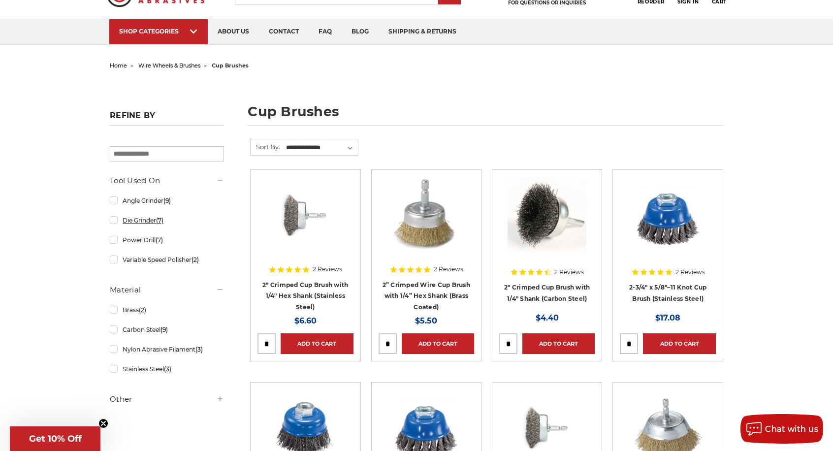 This screenshot has height=451, width=833. Describe the element at coordinates (547, 225) in the screenshot. I see `a: Crimped Wire Cup Brush with Shank` at that location.